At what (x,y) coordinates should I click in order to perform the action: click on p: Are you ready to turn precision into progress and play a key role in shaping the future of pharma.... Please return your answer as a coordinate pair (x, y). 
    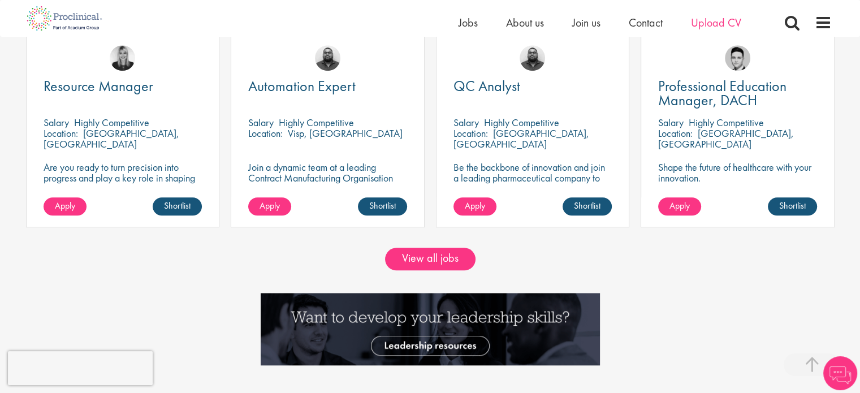
    Looking at the image, I should click on (123, 178).